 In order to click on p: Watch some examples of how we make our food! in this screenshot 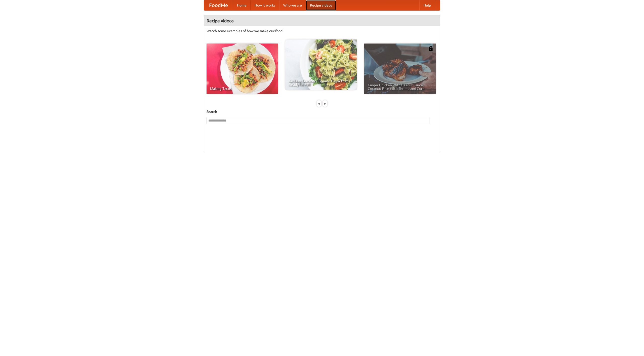, I will do `click(322, 31)`.